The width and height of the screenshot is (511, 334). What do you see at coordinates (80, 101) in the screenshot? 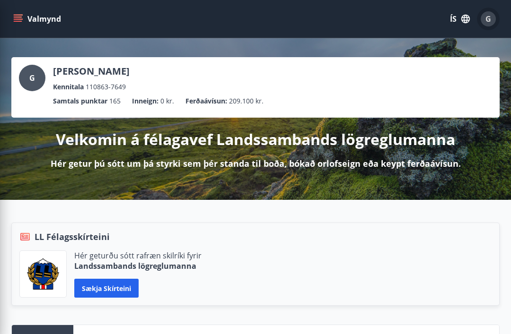
I see `p: Samtals punktar` at bounding box center [80, 101].